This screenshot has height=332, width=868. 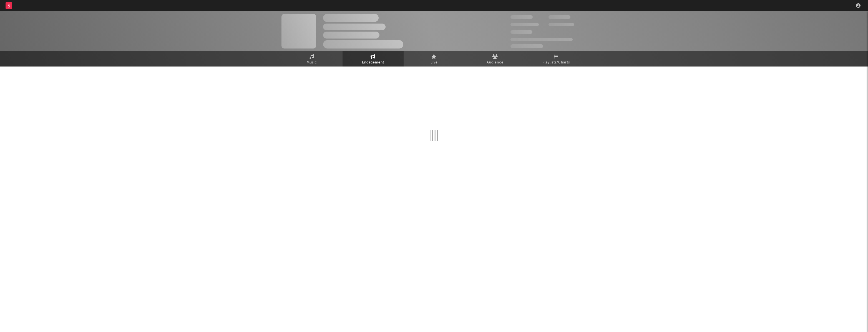 I want to click on a: Live, so click(x=434, y=59).